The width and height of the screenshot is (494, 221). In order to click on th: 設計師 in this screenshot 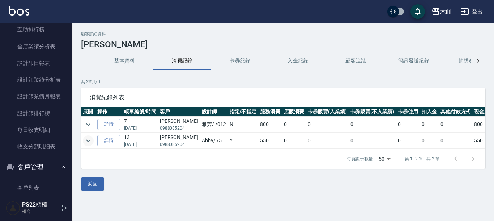, I will do `click(214, 112)`.